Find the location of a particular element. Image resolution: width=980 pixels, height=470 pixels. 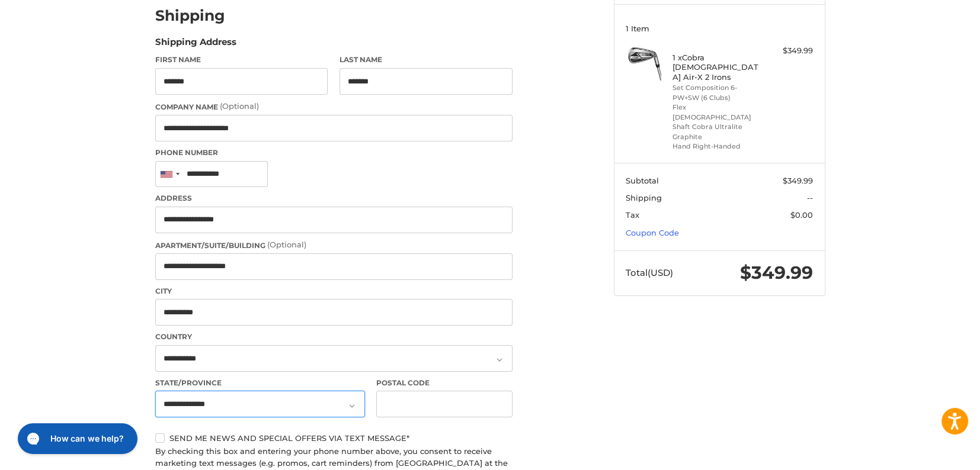

a: Coupon Code is located at coordinates (652, 232).